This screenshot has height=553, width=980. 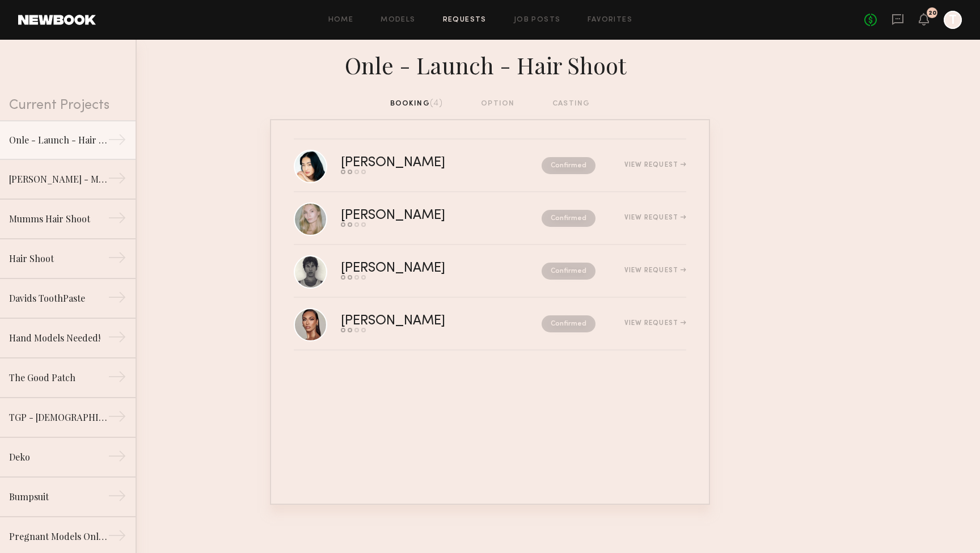 I want to click on a: Models, so click(x=397, y=20).